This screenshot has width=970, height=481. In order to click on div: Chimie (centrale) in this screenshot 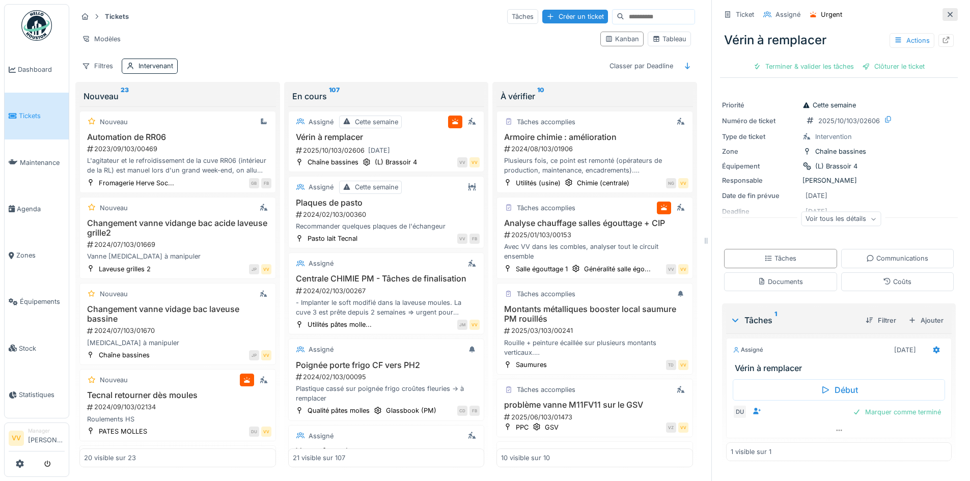, I will do `click(603, 183)`.